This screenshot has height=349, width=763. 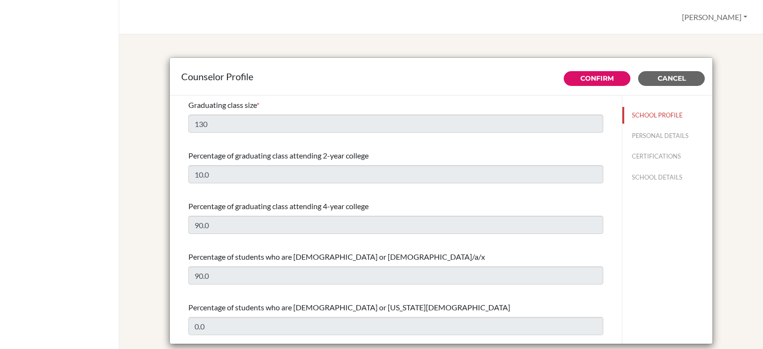 I want to click on button: SCHOOL DETAILS, so click(x=667, y=177).